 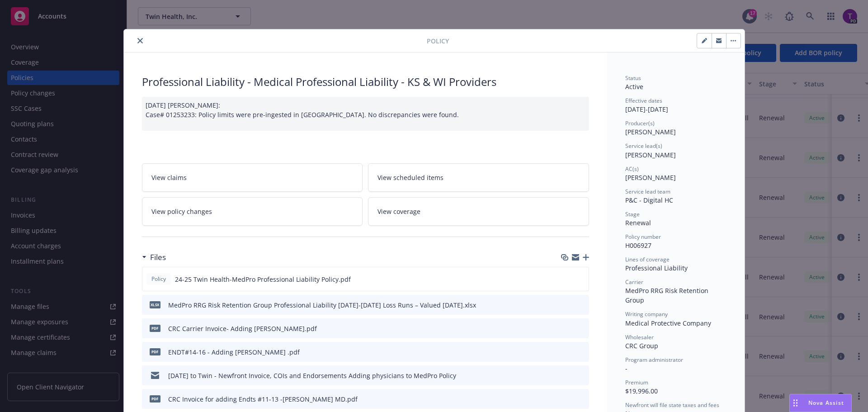 What do you see at coordinates (644, 145) in the screenshot?
I see `span: Service lead(s)` at bounding box center [644, 145].